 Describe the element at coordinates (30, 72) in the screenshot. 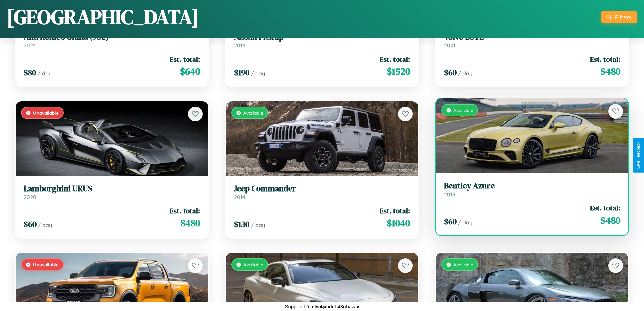

I see `span: $ 80` at that location.